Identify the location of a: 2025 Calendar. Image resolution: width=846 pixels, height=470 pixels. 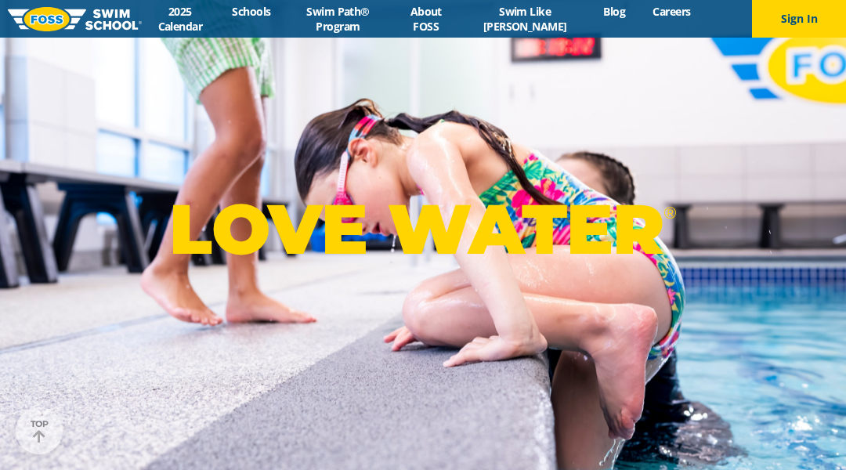
(180, 19).